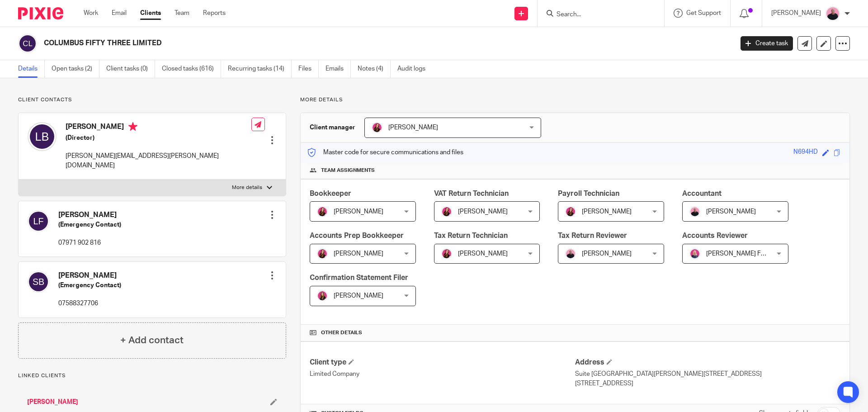 The height and width of the screenshot is (412, 868). Describe the element at coordinates (152, 340) in the screenshot. I see `h4: + Add contact` at that location.